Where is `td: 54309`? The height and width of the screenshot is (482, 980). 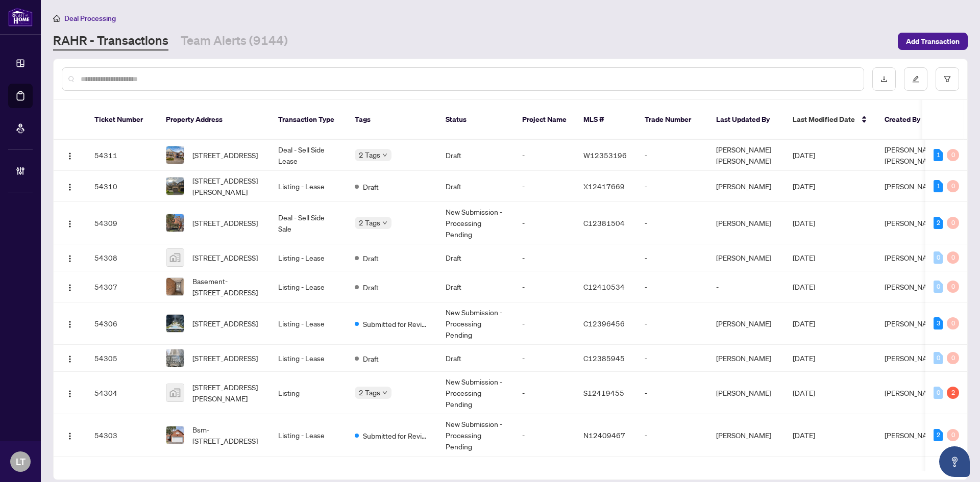 td: 54309 is located at coordinates (122, 223).